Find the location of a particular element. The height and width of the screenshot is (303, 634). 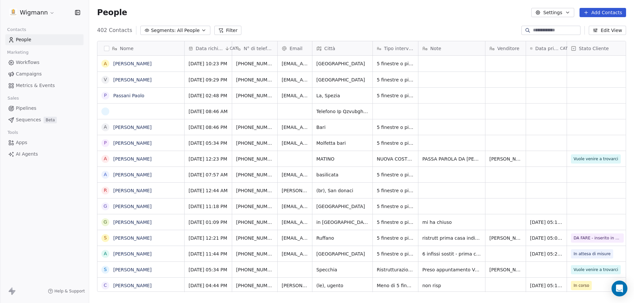

span: Sequences is located at coordinates (28, 120).